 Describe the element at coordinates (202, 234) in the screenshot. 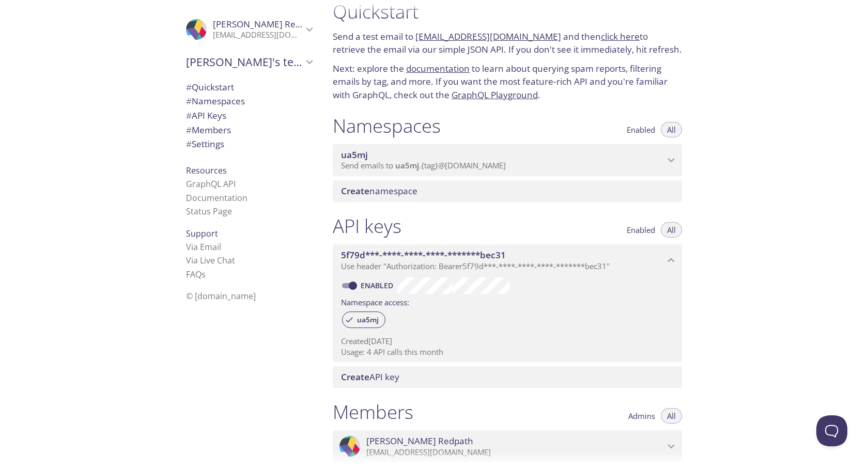

I see `span: Support` at that location.